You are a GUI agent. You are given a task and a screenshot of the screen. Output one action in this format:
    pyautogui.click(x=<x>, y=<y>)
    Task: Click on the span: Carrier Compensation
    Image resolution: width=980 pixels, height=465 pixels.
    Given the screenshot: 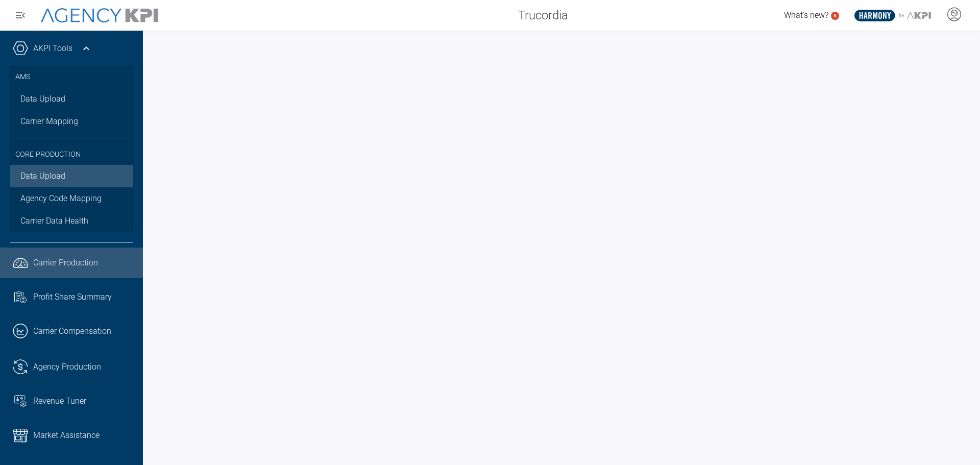 What is the action you would take?
    pyautogui.click(x=72, y=331)
    